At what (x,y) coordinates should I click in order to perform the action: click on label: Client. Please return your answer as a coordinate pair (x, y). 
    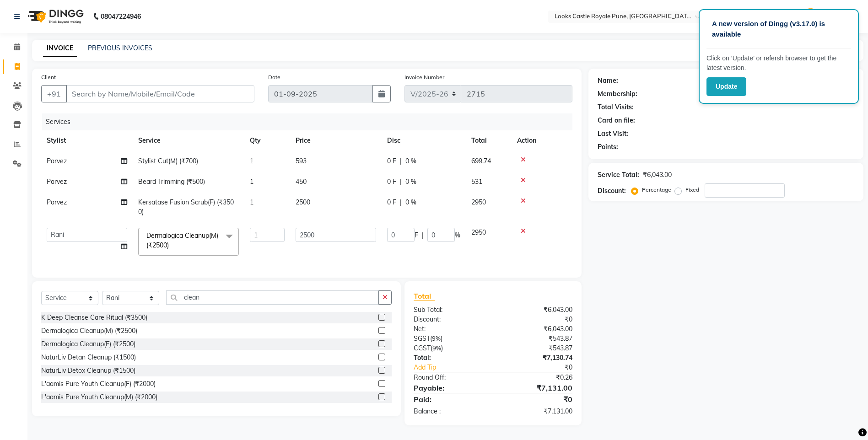
    Looking at the image, I should click on (48, 77).